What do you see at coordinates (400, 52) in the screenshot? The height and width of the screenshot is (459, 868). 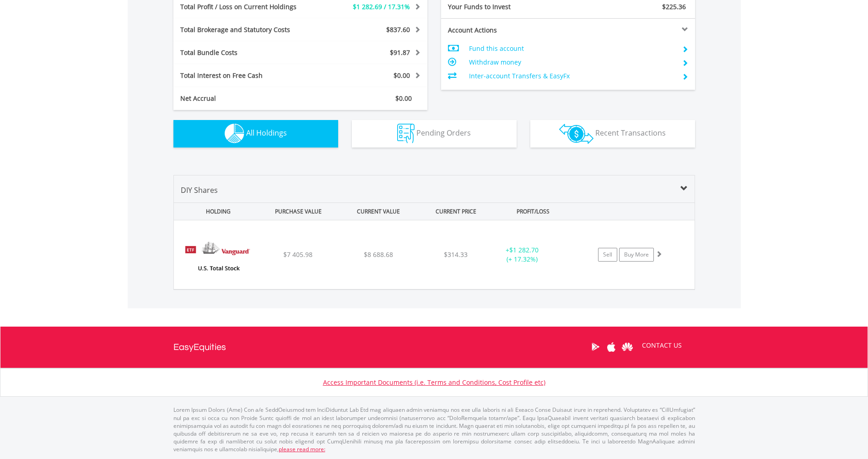 I see `span: $91.87` at bounding box center [400, 52].